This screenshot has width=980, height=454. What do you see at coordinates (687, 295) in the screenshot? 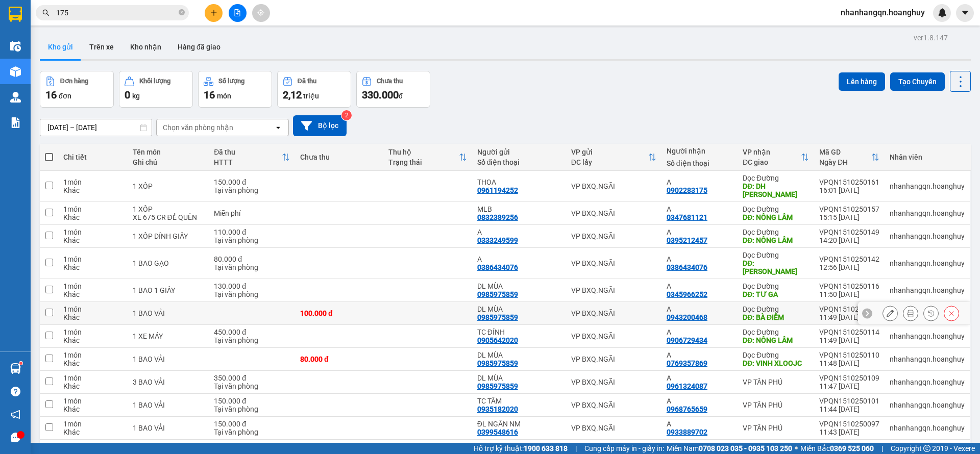
I see `div: 0345966252` at bounding box center [687, 295].